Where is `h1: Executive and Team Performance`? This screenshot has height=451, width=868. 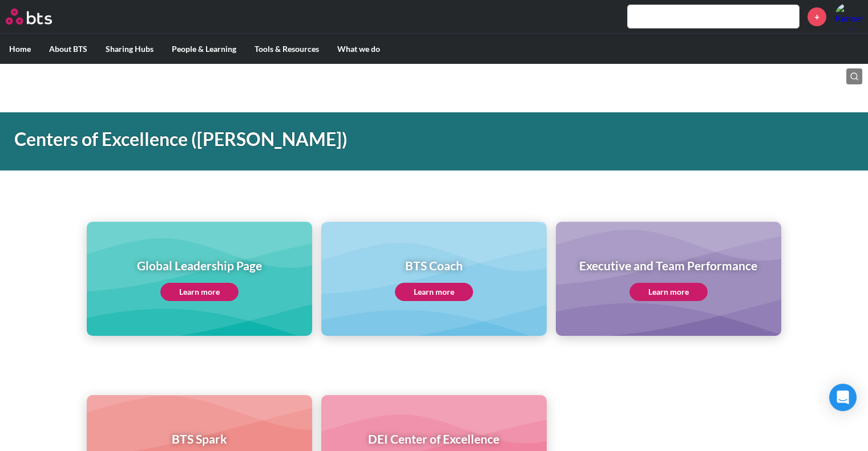 h1: Executive and Team Performance is located at coordinates (668, 265).